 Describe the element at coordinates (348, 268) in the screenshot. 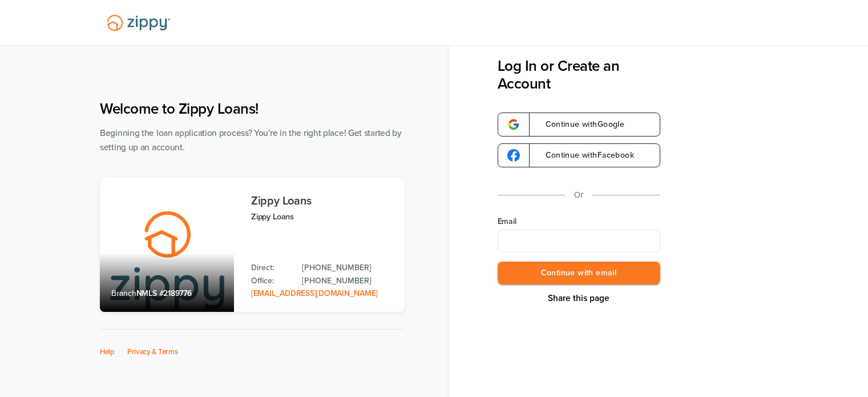

I see `a: Direct Phone: 512-975-2947` at that location.